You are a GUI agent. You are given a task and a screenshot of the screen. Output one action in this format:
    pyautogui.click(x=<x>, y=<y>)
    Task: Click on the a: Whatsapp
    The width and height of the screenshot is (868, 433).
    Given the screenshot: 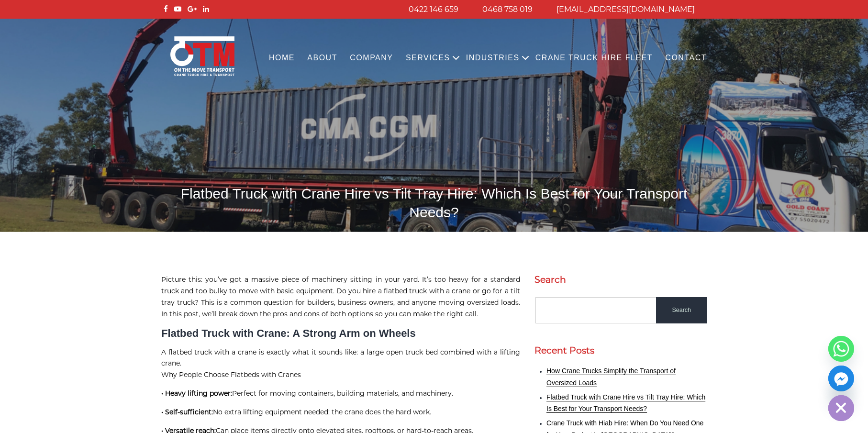 What is the action you would take?
    pyautogui.click(x=841, y=349)
    